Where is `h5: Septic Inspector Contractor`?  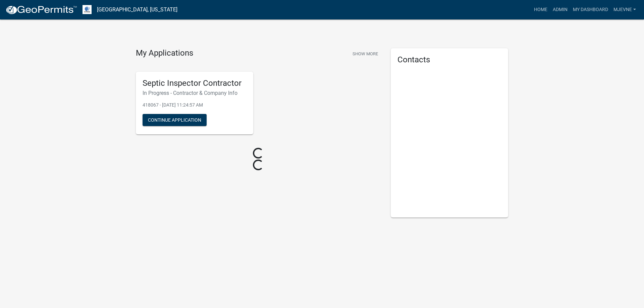 h5: Septic Inspector Contractor is located at coordinates (194, 83).